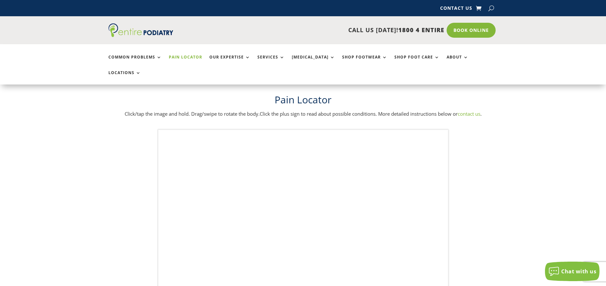 The height and width of the screenshot is (286, 606). What do you see at coordinates (457, 62) in the screenshot?
I see `a: About` at bounding box center [457, 62].